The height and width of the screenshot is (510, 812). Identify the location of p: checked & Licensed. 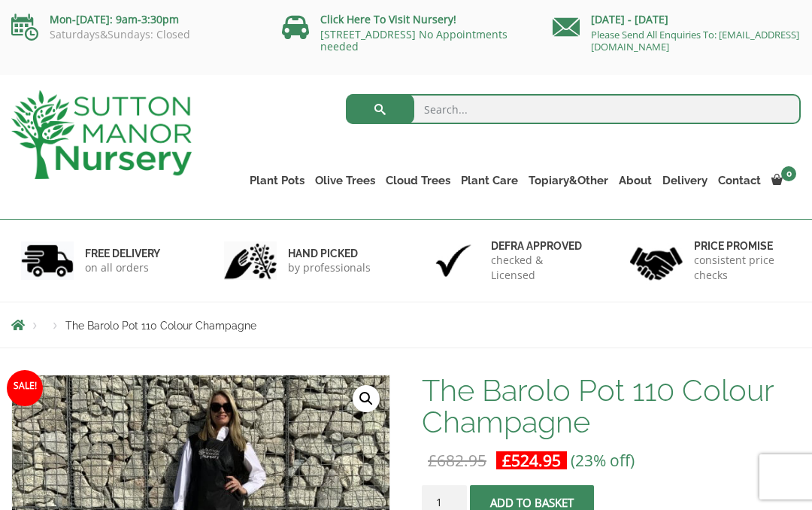
(539, 268).